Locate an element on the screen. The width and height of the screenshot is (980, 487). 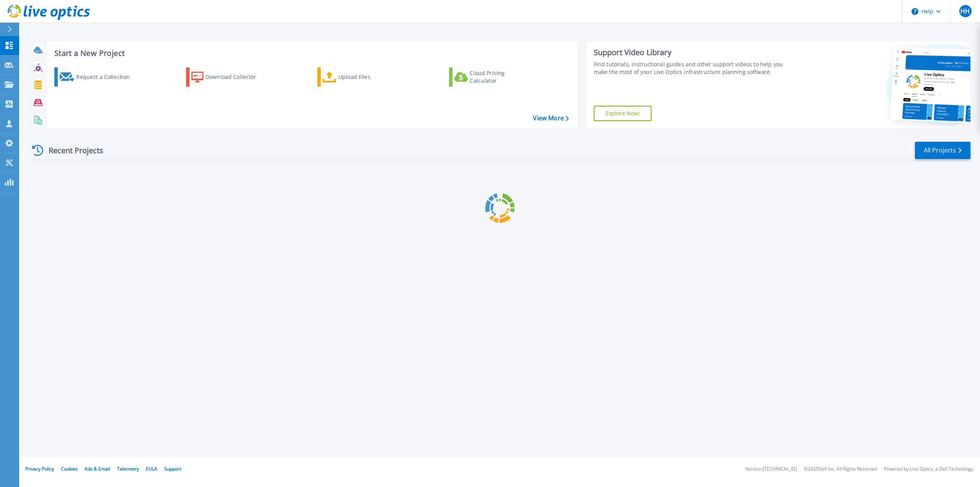
div: Cloud Pricing Calculator is located at coordinates (500, 77).